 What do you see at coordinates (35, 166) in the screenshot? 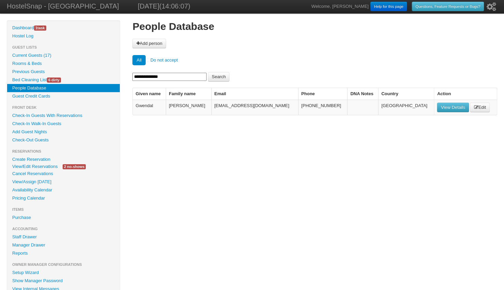
I see `a: View/Edit Reservations` at bounding box center [35, 166].